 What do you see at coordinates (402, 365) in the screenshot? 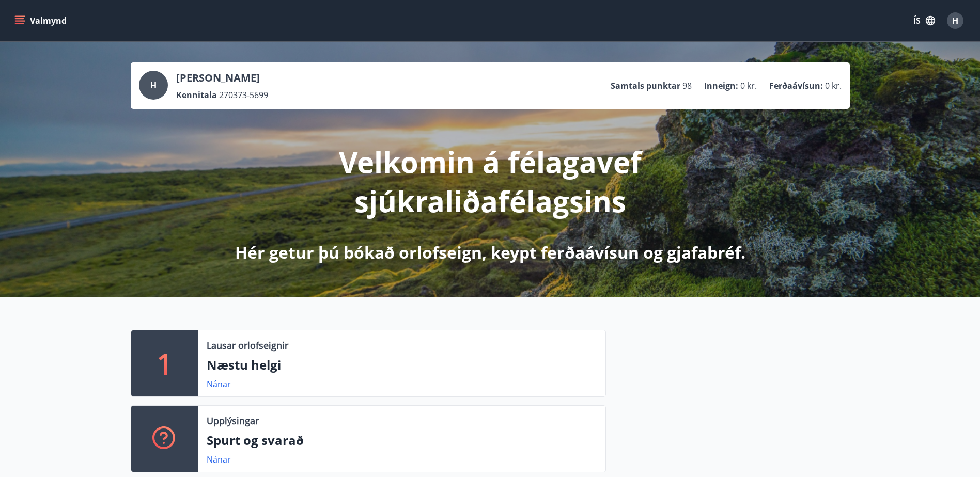
I see `p: Næstu helgi` at bounding box center [402, 365].